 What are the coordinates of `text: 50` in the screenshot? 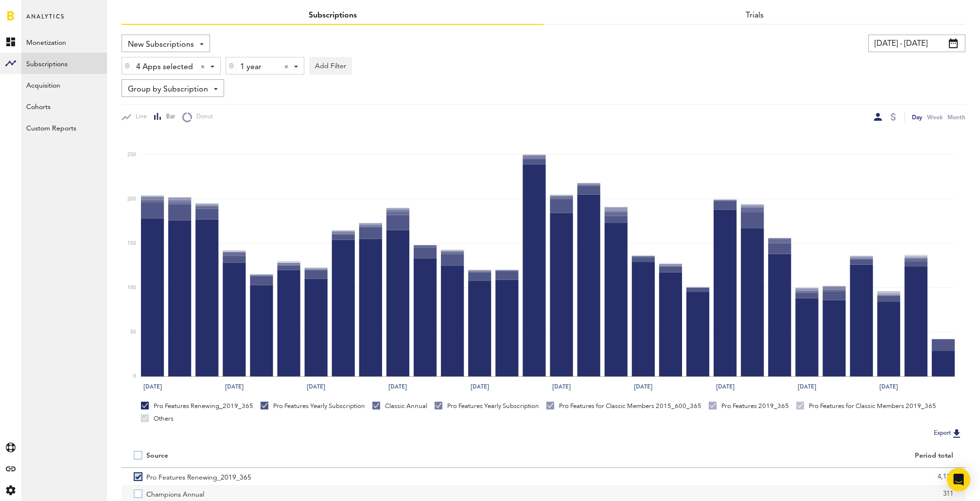 It's located at (133, 333).